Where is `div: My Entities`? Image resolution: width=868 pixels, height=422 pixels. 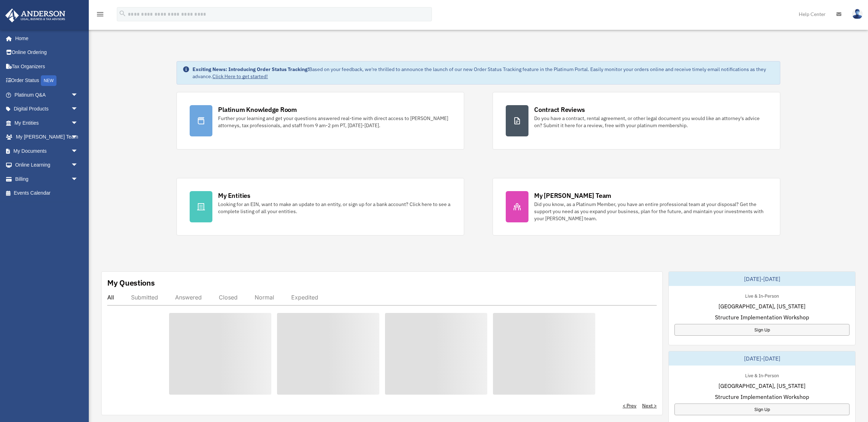 div: My Entities is located at coordinates (234, 196).